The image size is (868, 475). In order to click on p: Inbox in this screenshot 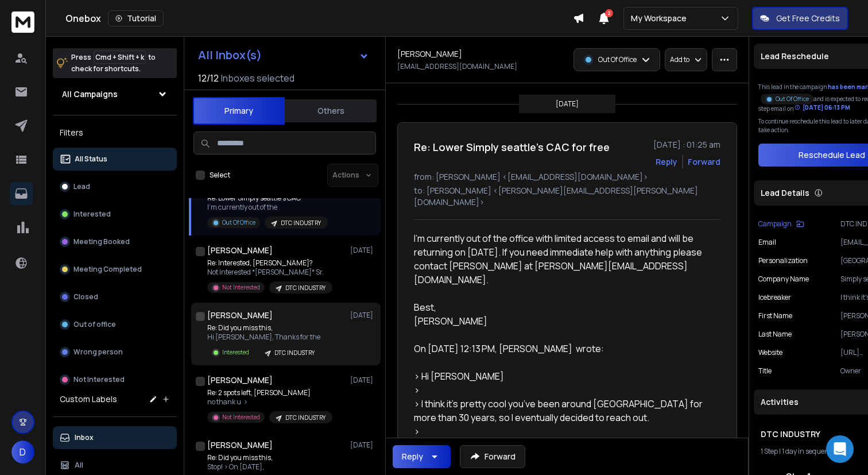, I will do `click(84, 438)`.